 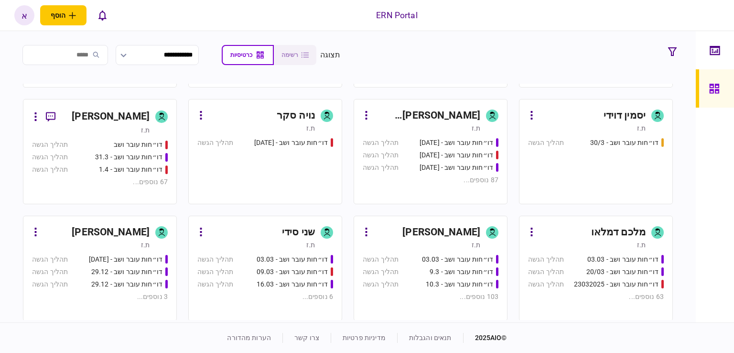 What do you see at coordinates (100, 182) in the screenshot?
I see `div: 67 נוספים ...` at bounding box center [100, 182].